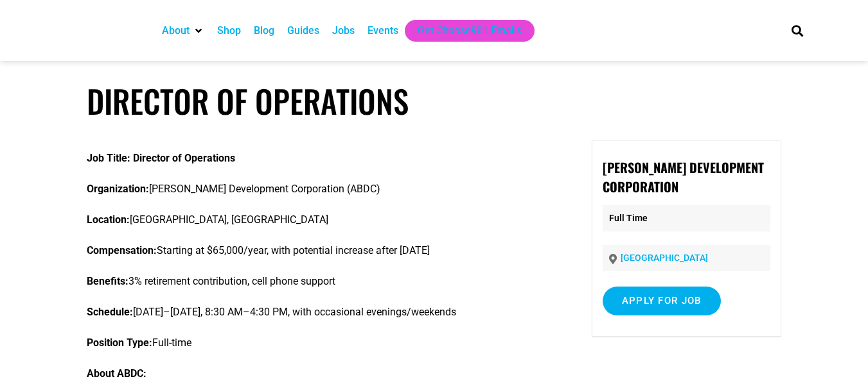 This screenshot has height=384, width=868. Describe the element at coordinates (161, 158) in the screenshot. I see `b: Job Title: Director of Operations` at that location.